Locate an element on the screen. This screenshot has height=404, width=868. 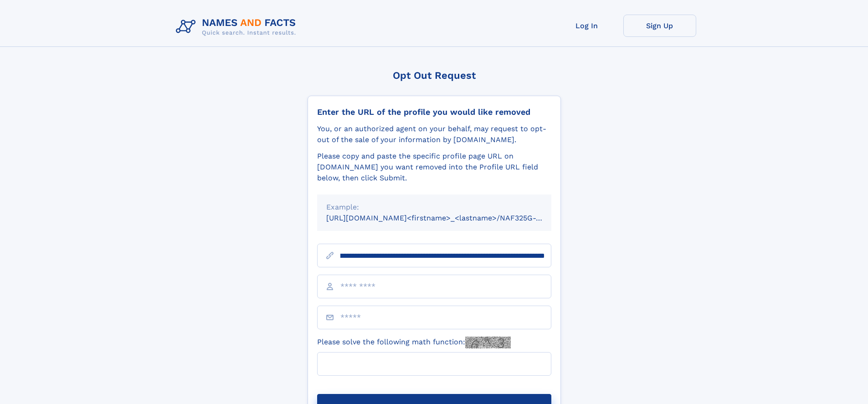
div: You, or an authorized agent on your behalf, may request to opt-out of the sale of your informatio... is located at coordinates (435, 134).